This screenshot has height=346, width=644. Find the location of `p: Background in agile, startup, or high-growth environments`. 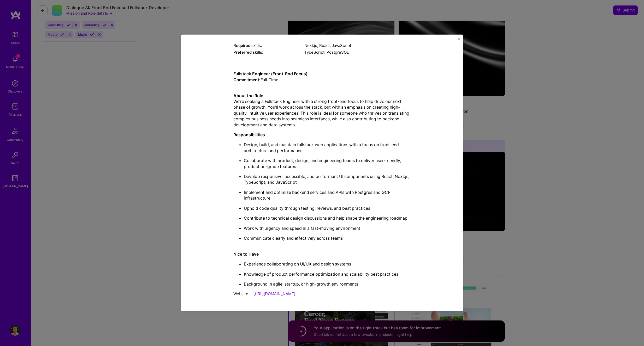

p: Background in agile, startup, or high-growth environments is located at coordinates (327, 284).